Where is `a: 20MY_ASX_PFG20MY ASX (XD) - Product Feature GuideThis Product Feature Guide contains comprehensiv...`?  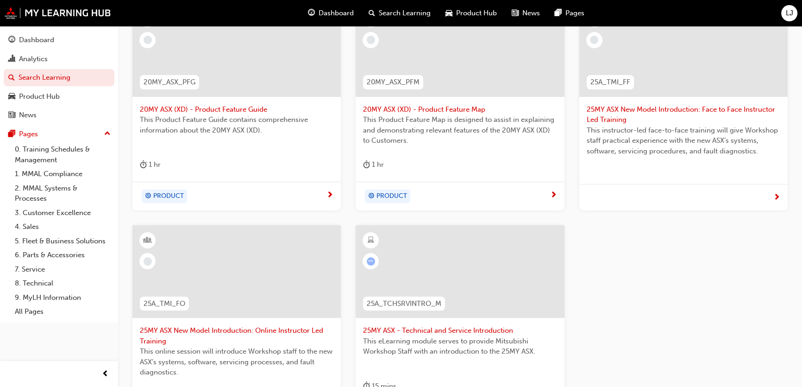 a: 20MY_ASX_PFG20MY ASX (XD) - Product Feature GuideThis Product Feature Guide contains comprehensiv... is located at coordinates (237, 107).